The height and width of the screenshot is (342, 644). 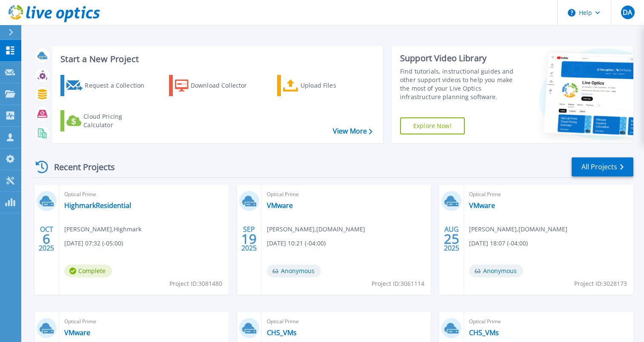 I want to click on a: Download Collector, so click(x=216, y=85).